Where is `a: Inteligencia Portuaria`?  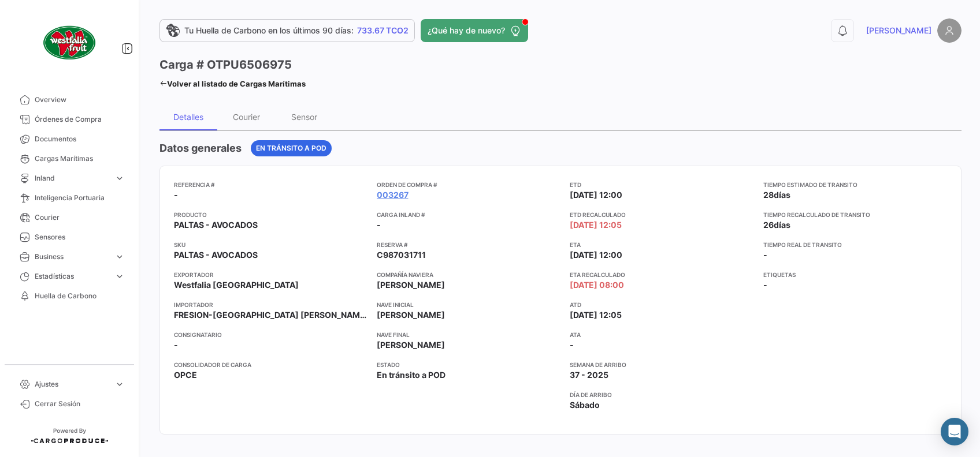 a: Inteligencia Portuaria is located at coordinates (69, 198).